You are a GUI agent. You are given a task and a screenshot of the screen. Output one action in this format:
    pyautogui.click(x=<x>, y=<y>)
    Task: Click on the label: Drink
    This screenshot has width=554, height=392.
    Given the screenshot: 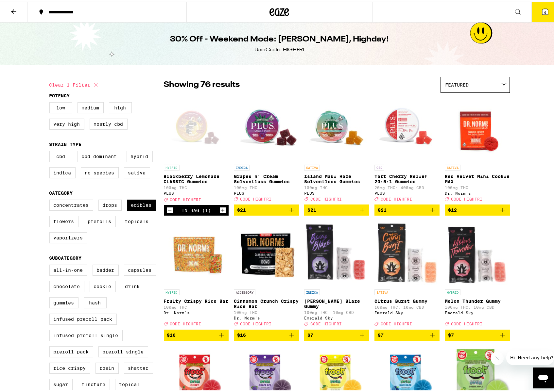 What is the action you would take?
    pyautogui.click(x=132, y=285)
    